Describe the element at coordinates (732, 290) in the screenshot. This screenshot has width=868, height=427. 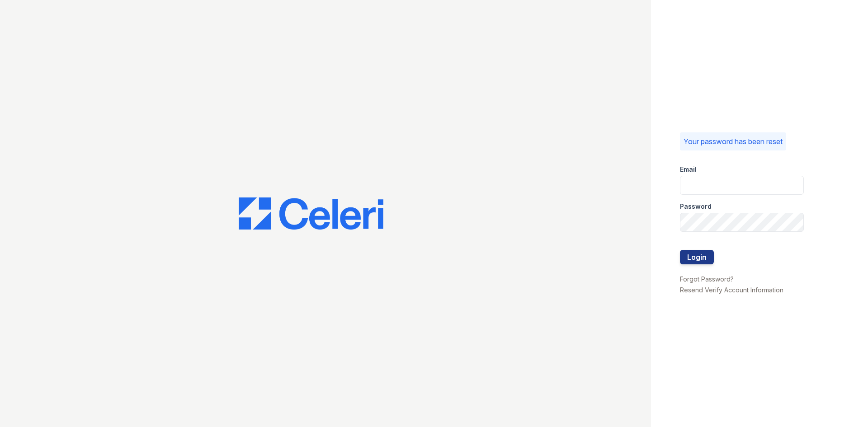
I see `a: Resend Verify Account Information` at that location.